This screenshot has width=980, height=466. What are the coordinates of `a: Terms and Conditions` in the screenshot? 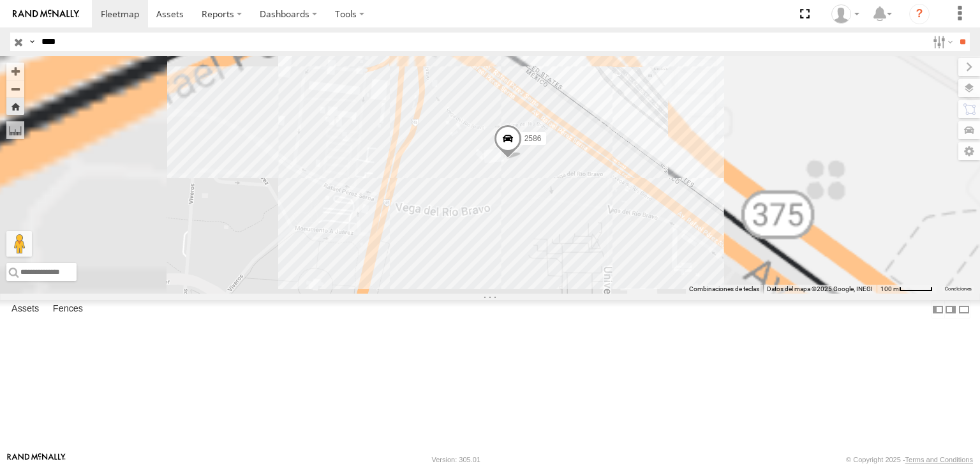 It's located at (939, 460).